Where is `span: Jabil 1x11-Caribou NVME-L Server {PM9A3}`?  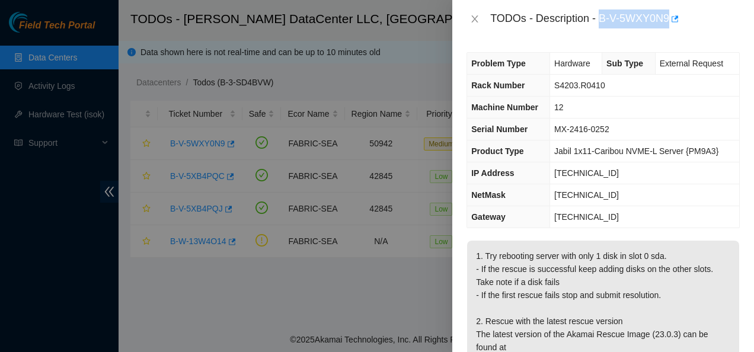 span: Jabil 1x11-Caribou NVME-L Server {PM9A3} is located at coordinates (636, 151).